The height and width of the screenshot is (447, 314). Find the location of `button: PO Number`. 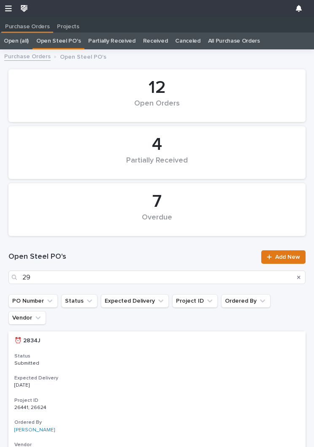

button: PO Number is located at coordinates (33, 301).